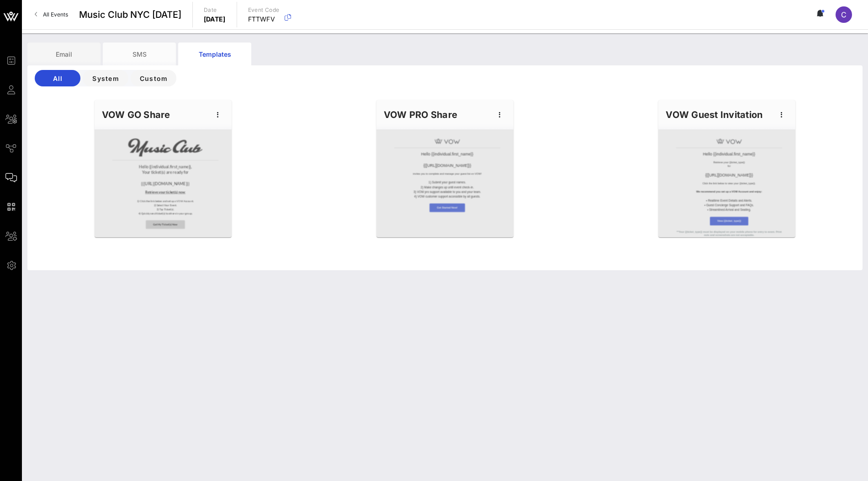 This screenshot has height=481, width=868. What do you see at coordinates (51, 14) in the screenshot?
I see `a: All Events` at bounding box center [51, 14].